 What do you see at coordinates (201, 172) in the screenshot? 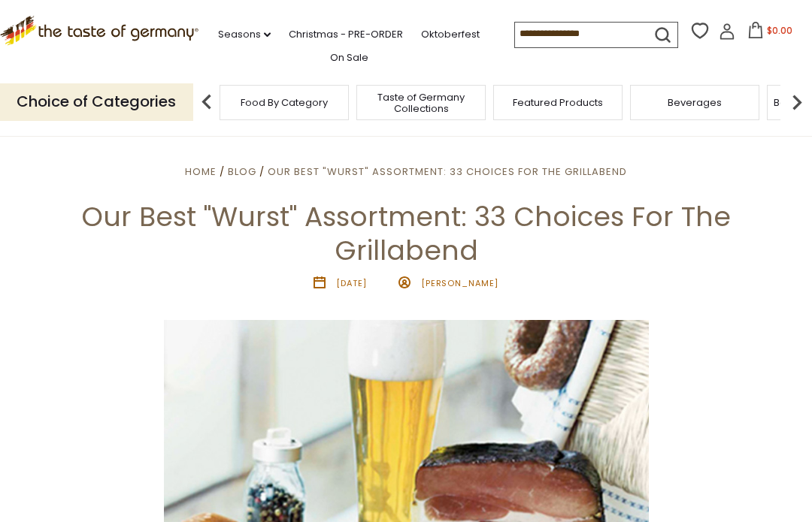
I see `span: Home` at bounding box center [201, 172].